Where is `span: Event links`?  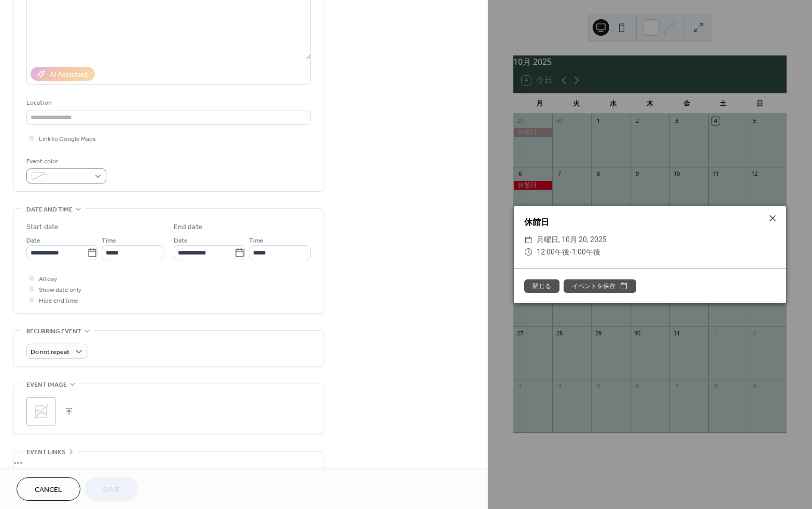
span: Event links is located at coordinates (45, 452).